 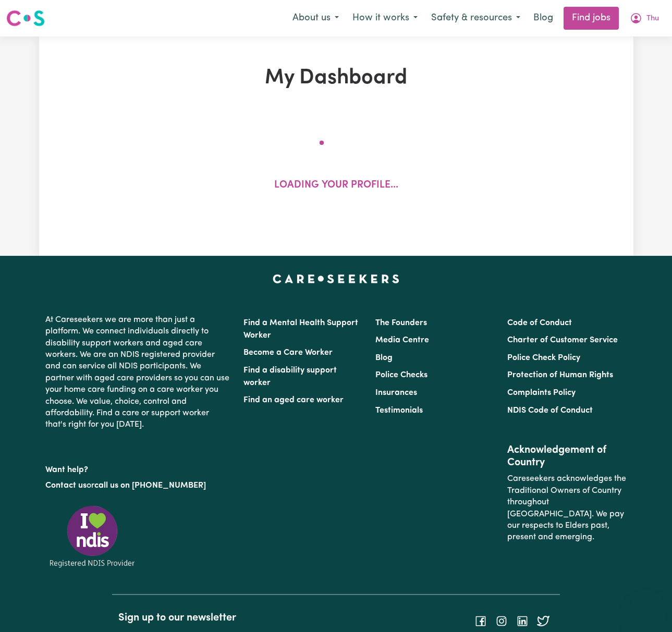 What do you see at coordinates (26, 18) in the screenshot?
I see `img: Careseekers logo` at bounding box center [26, 18].